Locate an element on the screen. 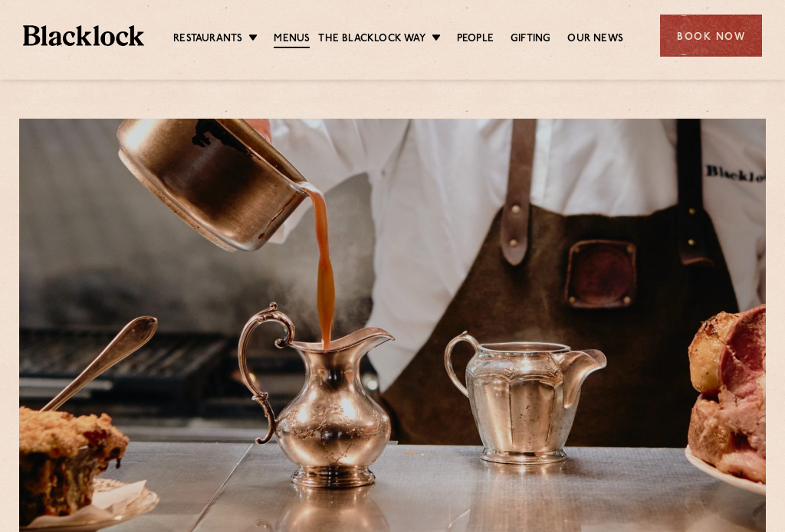  a: Menus is located at coordinates (292, 40).